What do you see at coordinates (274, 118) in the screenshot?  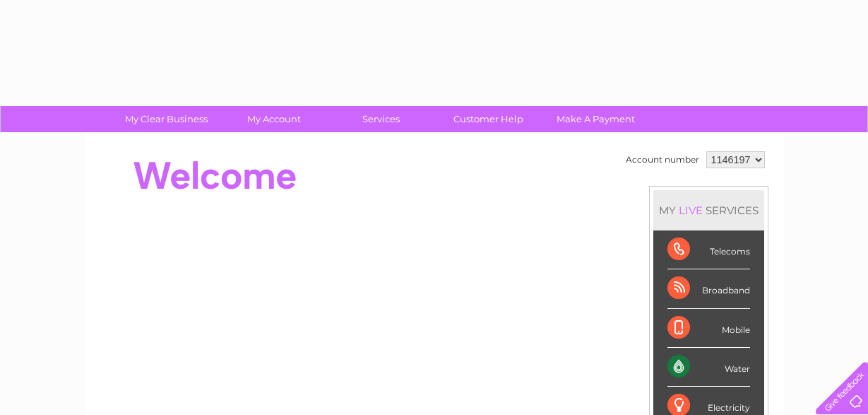 I see `a: My Account` at bounding box center [274, 118].